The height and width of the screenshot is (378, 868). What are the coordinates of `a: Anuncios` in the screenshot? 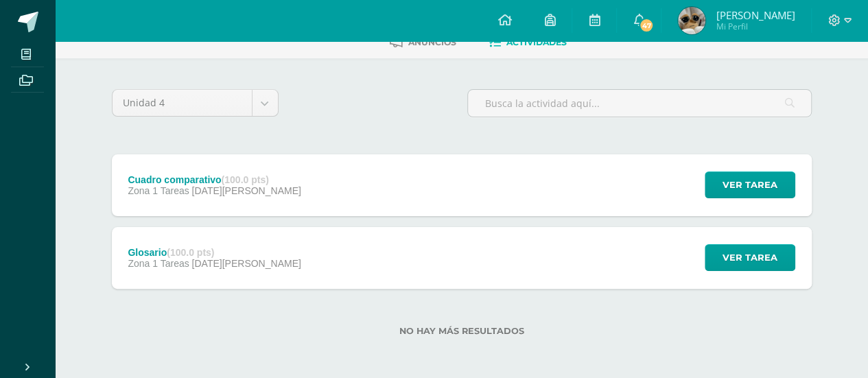 It's located at (422, 43).